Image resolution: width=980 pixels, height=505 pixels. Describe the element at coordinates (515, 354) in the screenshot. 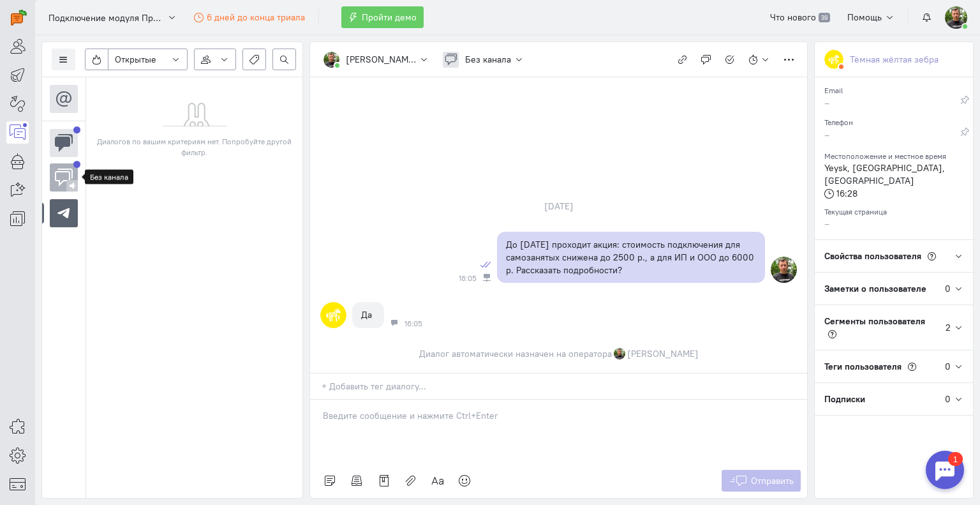

I see `div: Диалог автоматически назначен на оператора` at that location.